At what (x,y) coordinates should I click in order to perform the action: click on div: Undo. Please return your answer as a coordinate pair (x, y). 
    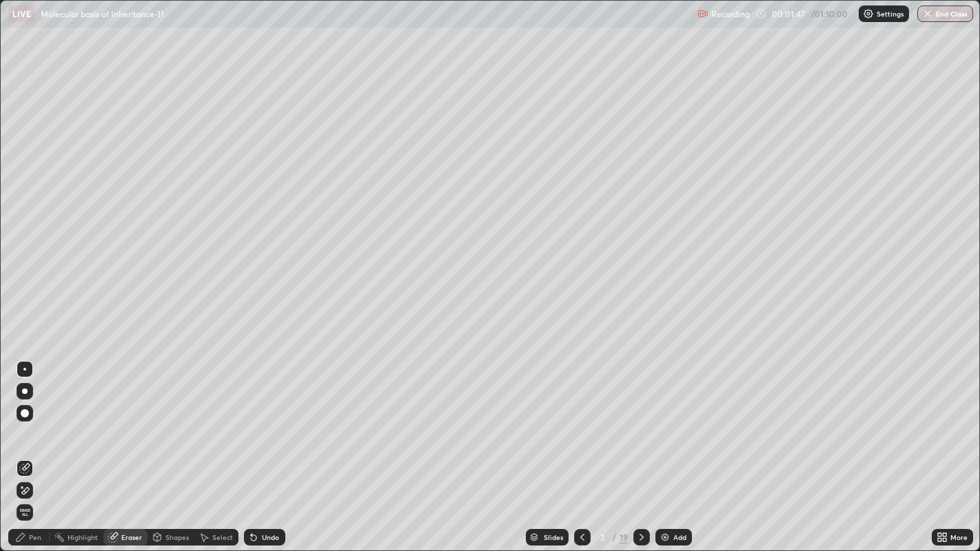
    Looking at the image, I should click on (270, 536).